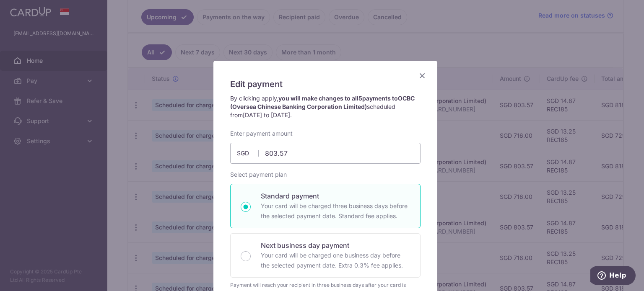  Describe the element at coordinates (335, 261) in the screenshot. I see `p: Your card will be charged one business day before the selected payment date. Extra 0.3% fee applies.` at that location.